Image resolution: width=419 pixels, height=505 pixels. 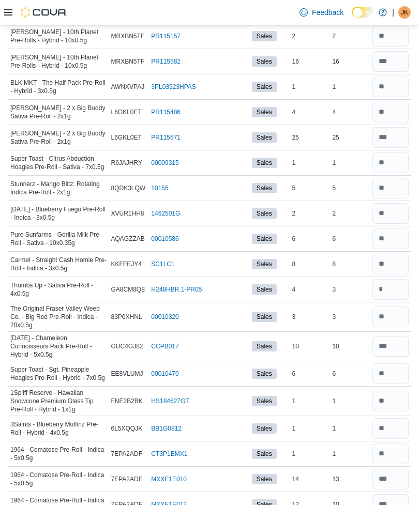 I want to click on a: CT3P1EMX1, so click(x=169, y=454).